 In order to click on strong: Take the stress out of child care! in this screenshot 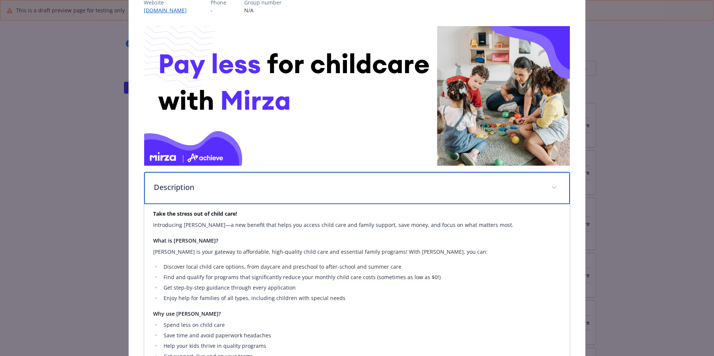, I will do `click(195, 214)`.